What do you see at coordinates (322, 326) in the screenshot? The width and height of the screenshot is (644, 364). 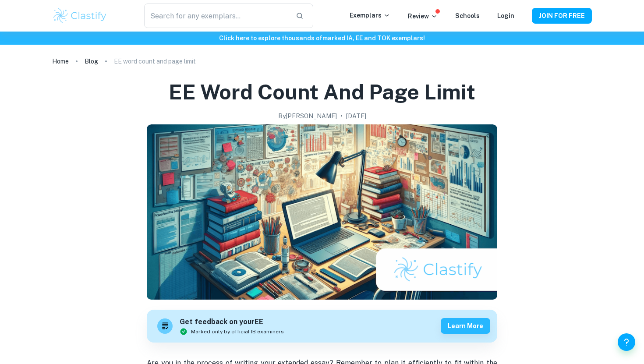 I see `a: Get feedback on yourEEMarked only by official IB examinersLearn more` at bounding box center [322, 326].